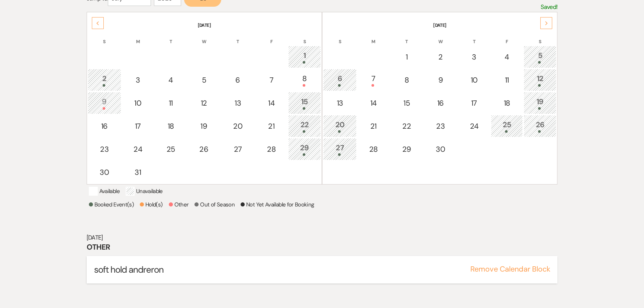 This screenshot has height=308, width=644. I want to click on p: Hold(s), so click(151, 204).